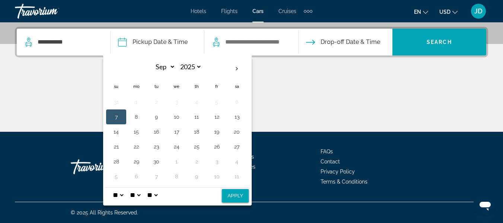  What do you see at coordinates (190, 67) in the screenshot?
I see `select: Select year` at bounding box center [190, 67].